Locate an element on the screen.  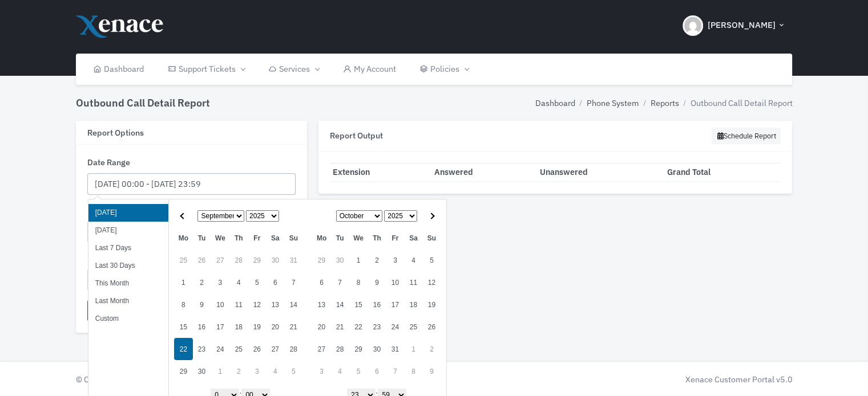
button: Schedule Report is located at coordinates (746, 136).